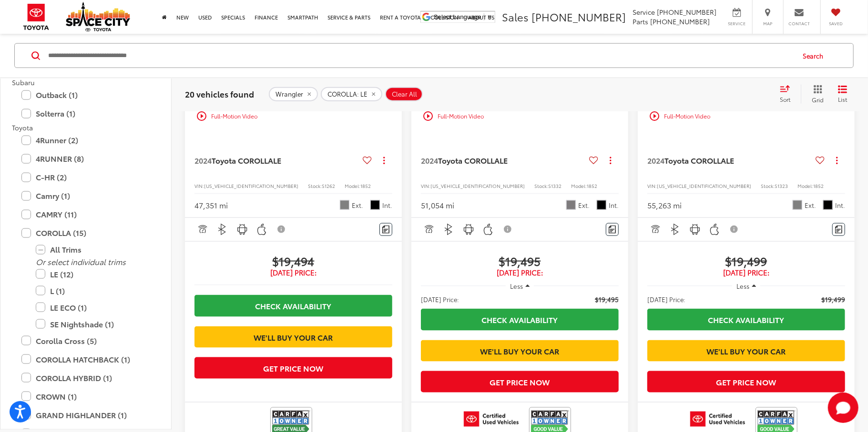 The image size is (868, 432). I want to click on span: Clear All, so click(404, 94).